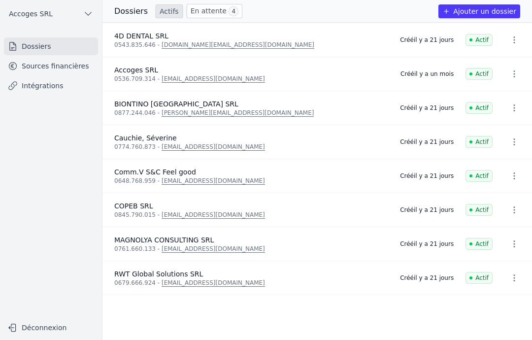  I want to click on span: Comm.V S&C Feel good, so click(155, 172).